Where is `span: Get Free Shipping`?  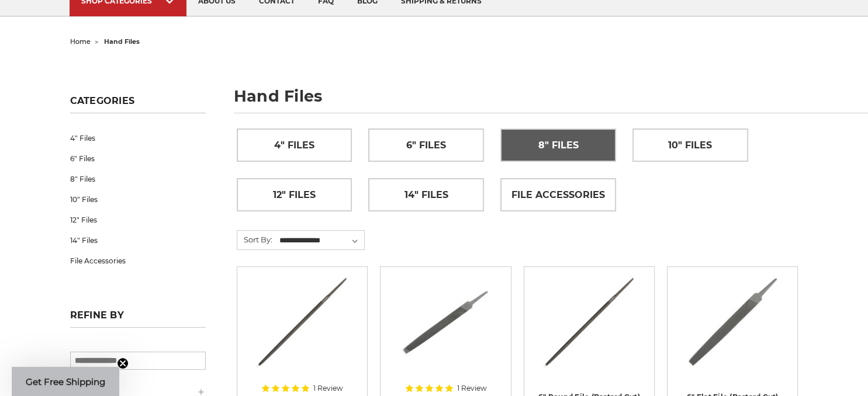
span: Get Free Shipping is located at coordinates (66, 382).